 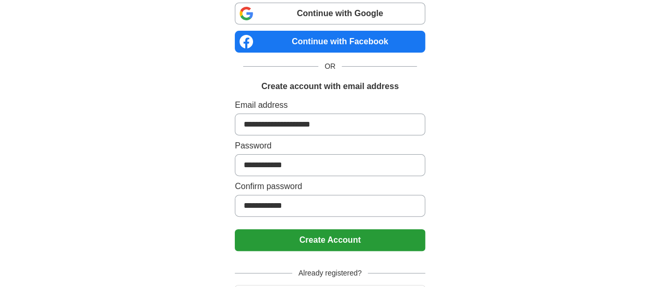 I want to click on a: Continue with Google, so click(x=330, y=14).